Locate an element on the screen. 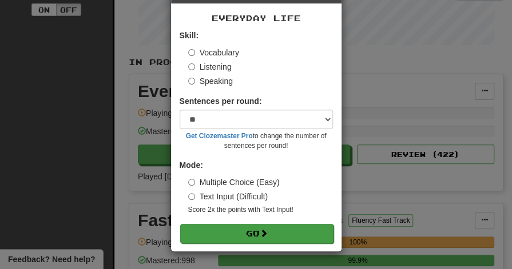 This screenshot has height=269, width=512. label: Vocabulary is located at coordinates (213, 53).